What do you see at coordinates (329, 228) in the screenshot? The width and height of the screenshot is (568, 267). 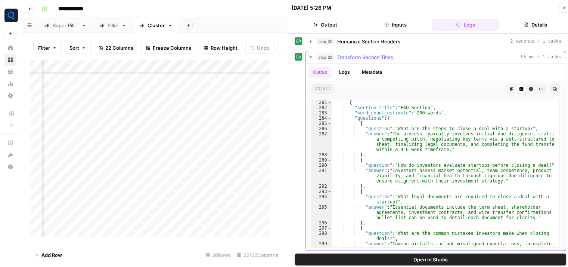 I see `span: Toggle code folding, rows 297 through 300` at bounding box center [329, 228].